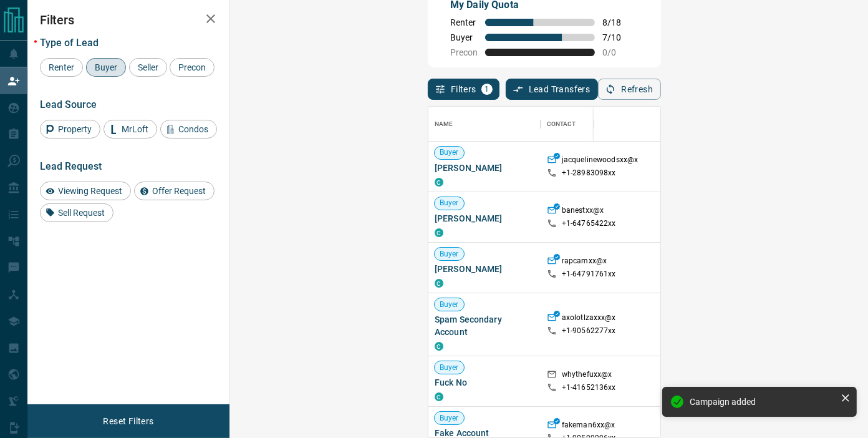  What do you see at coordinates (128, 421) in the screenshot?
I see `button: Reset Filters` at bounding box center [128, 421].